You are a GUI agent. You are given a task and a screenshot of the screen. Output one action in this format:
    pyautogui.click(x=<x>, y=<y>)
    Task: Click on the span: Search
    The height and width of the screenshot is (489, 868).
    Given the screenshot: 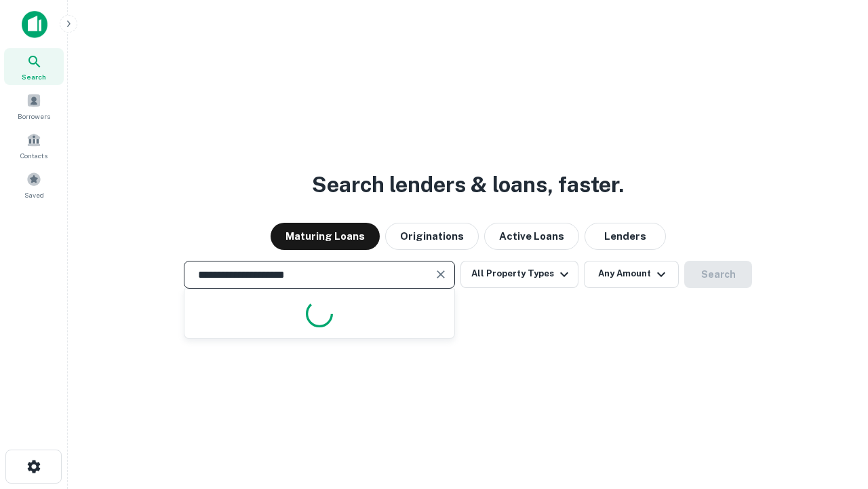 What is the action you would take?
    pyautogui.click(x=34, y=77)
    